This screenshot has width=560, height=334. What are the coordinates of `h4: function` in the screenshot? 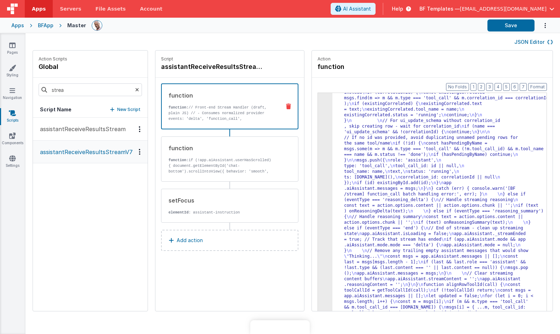 It's located at (370, 67).